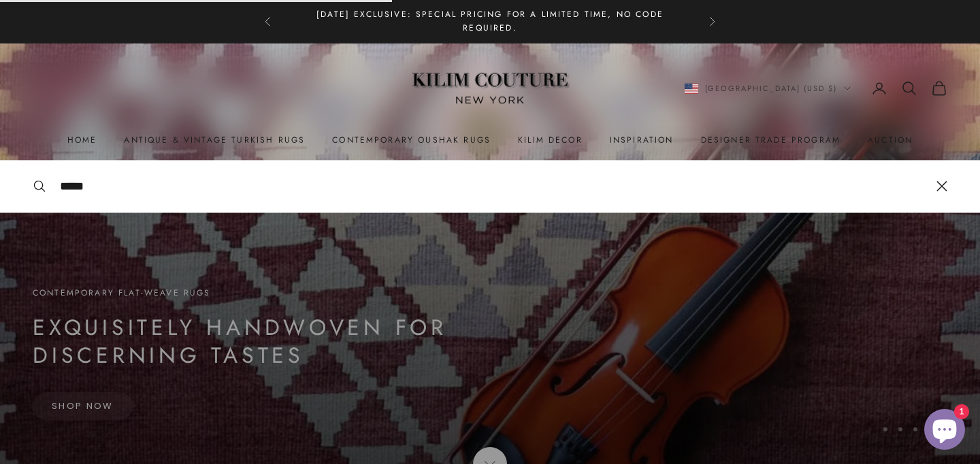  I want to click on input: Search, so click(491, 186).